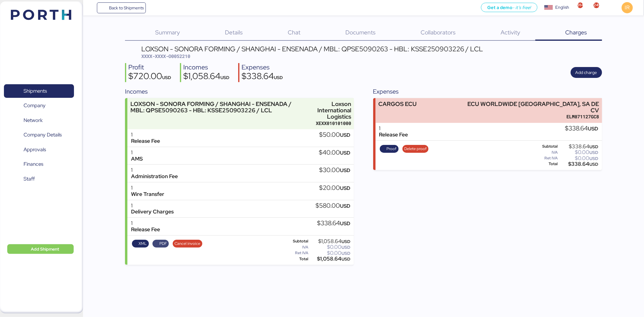 This screenshot has height=317, width=644. I want to click on button: Delete proof, so click(415, 149).